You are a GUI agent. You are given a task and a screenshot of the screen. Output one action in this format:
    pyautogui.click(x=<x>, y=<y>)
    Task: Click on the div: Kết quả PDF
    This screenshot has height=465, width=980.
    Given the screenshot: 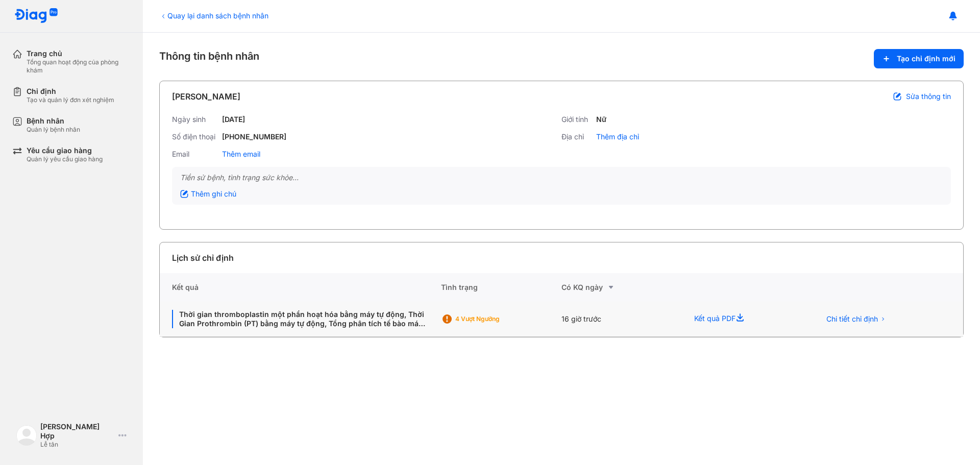 What is the action you would take?
    pyautogui.click(x=745, y=319)
    